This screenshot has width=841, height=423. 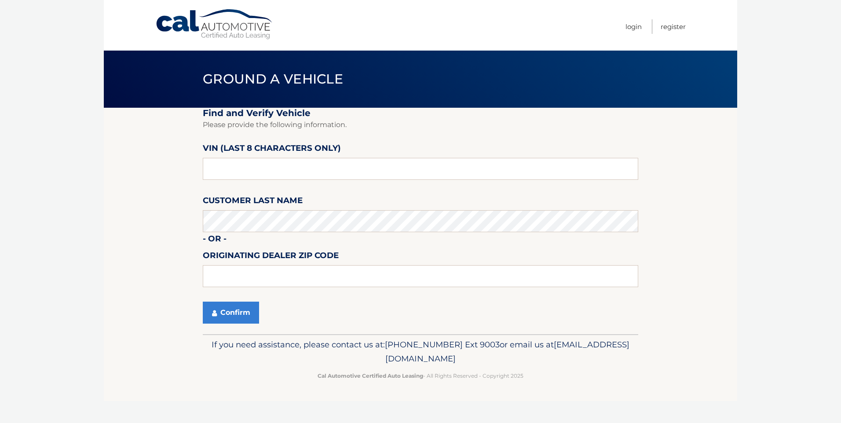 What do you see at coordinates (273, 79) in the screenshot?
I see `span: Ground a Vehicle` at bounding box center [273, 79].